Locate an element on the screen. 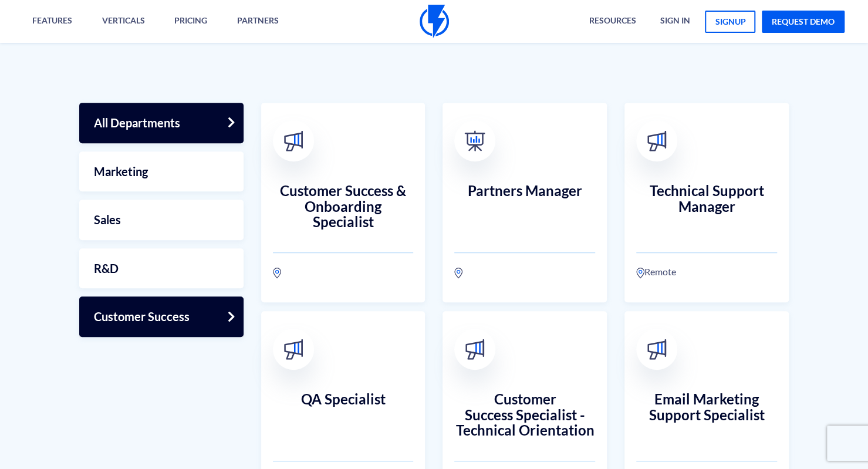 The height and width of the screenshot is (469, 868). img: 03-1.png is located at coordinates (475, 141).